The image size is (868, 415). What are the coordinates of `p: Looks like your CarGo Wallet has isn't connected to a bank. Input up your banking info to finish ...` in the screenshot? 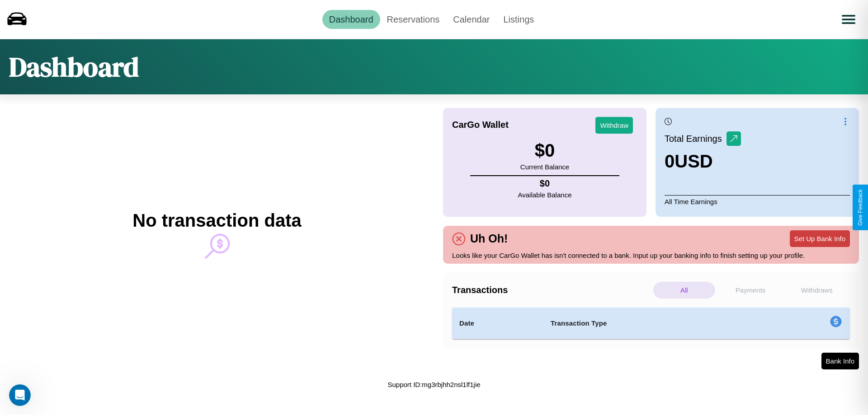 It's located at (651, 255).